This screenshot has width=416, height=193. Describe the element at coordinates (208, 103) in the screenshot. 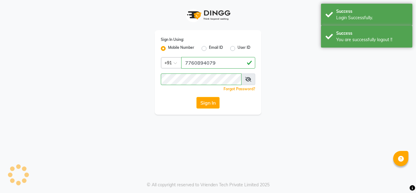

I see `button: Sign In` at that location.